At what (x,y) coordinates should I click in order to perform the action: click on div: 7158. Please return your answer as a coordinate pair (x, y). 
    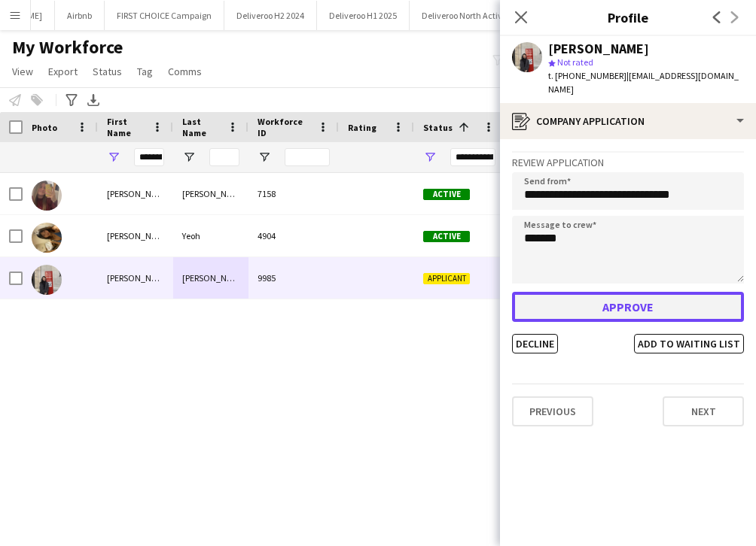
    Looking at the image, I should click on (294, 193).